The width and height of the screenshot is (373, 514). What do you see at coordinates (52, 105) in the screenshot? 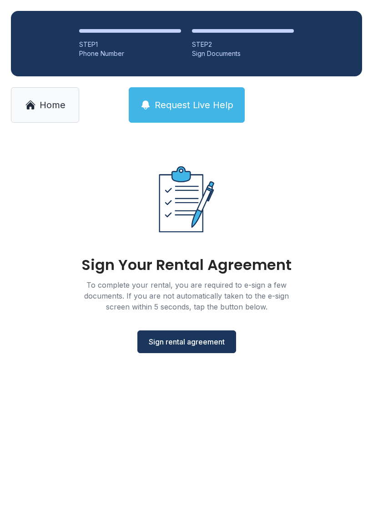
I see `span: Home` at bounding box center [52, 105].